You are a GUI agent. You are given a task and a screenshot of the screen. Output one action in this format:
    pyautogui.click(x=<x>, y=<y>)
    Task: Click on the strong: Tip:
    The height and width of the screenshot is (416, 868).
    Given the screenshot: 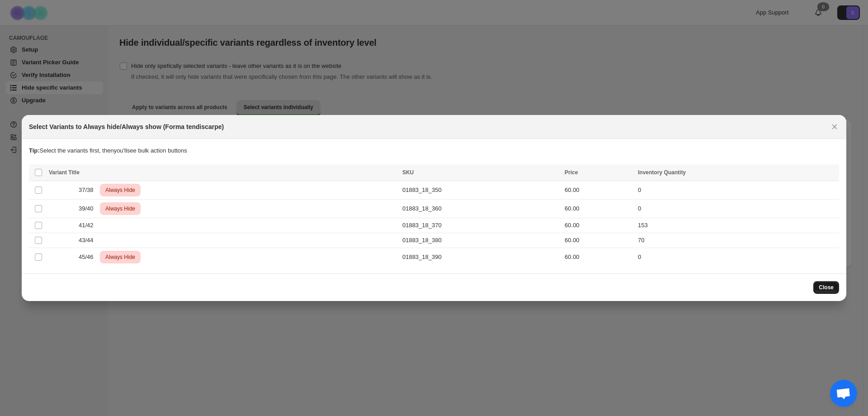 What is the action you would take?
    pyautogui.click(x=35, y=150)
    